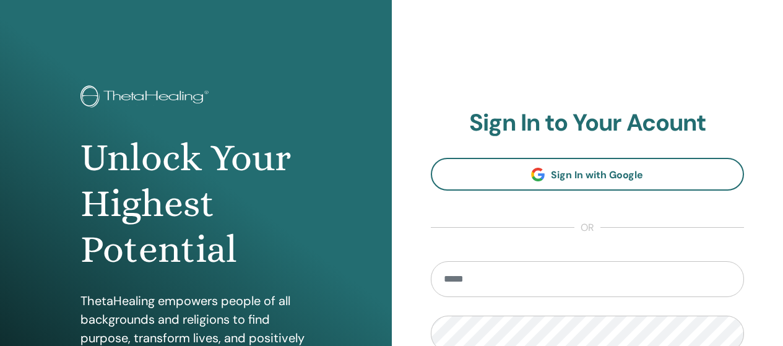 Image resolution: width=783 pixels, height=346 pixels. Describe the element at coordinates (588, 228) in the screenshot. I see `span: or` at that location.